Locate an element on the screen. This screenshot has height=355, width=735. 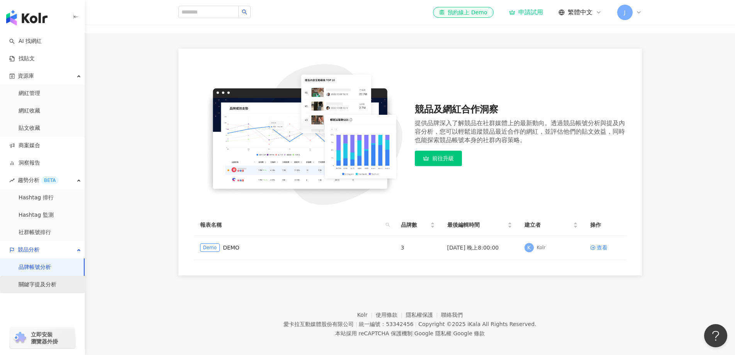
a: Kolr is located at coordinates (366, 315).